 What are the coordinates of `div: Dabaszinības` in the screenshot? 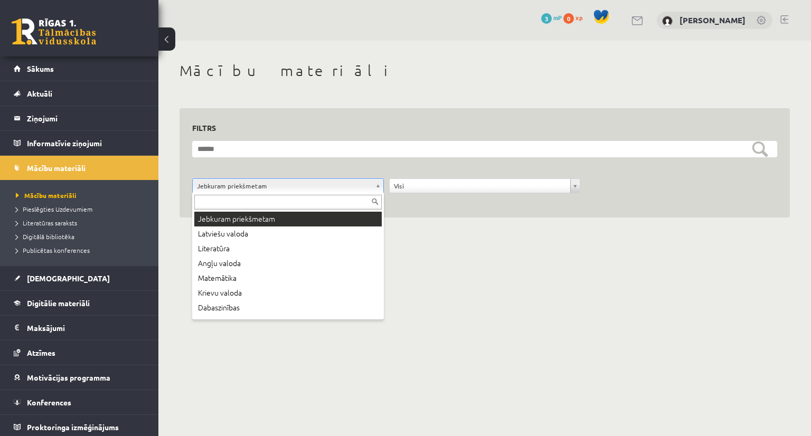 It's located at (288, 308).